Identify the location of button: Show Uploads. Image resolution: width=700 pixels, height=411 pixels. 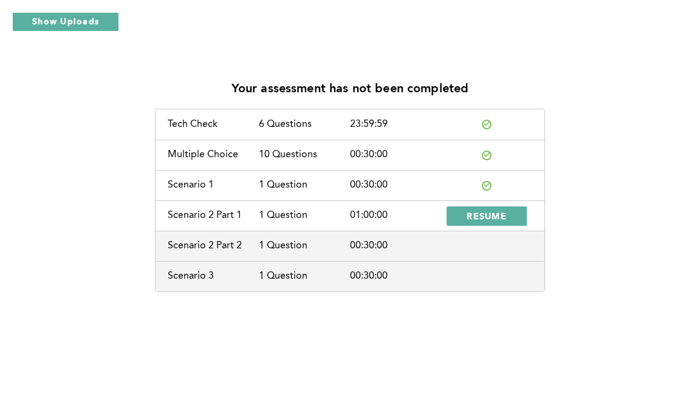
(66, 22).